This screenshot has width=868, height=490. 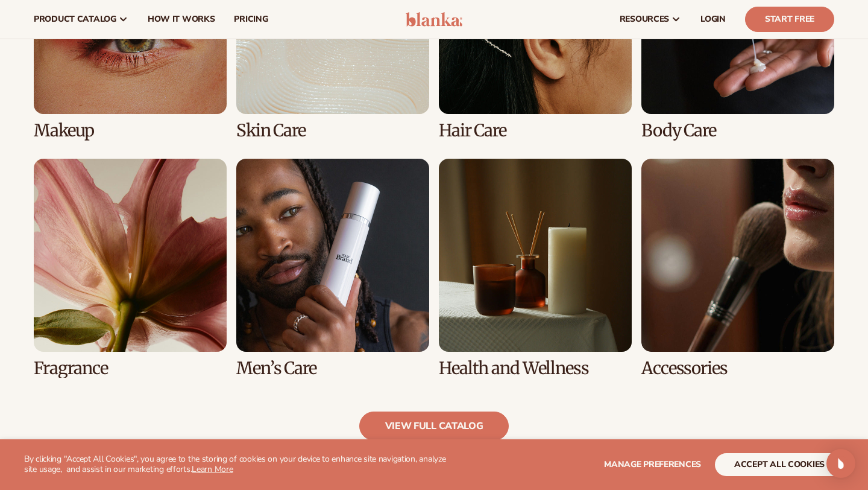 What do you see at coordinates (130, 268) in the screenshot?
I see `div: 5 / 8` at bounding box center [130, 268].